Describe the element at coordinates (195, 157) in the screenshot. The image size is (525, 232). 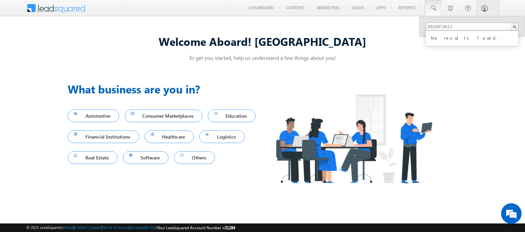
I see `span: Others` at that location.